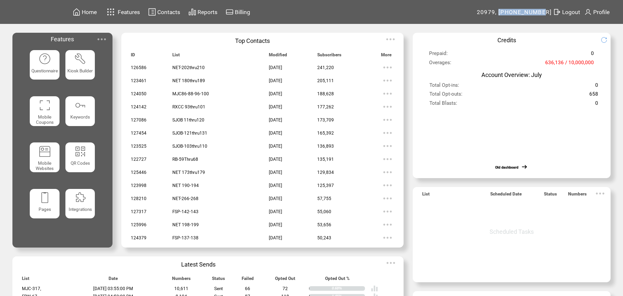 This screenshot has width=623, height=296. I want to click on img: home.svg, so click(77, 12).